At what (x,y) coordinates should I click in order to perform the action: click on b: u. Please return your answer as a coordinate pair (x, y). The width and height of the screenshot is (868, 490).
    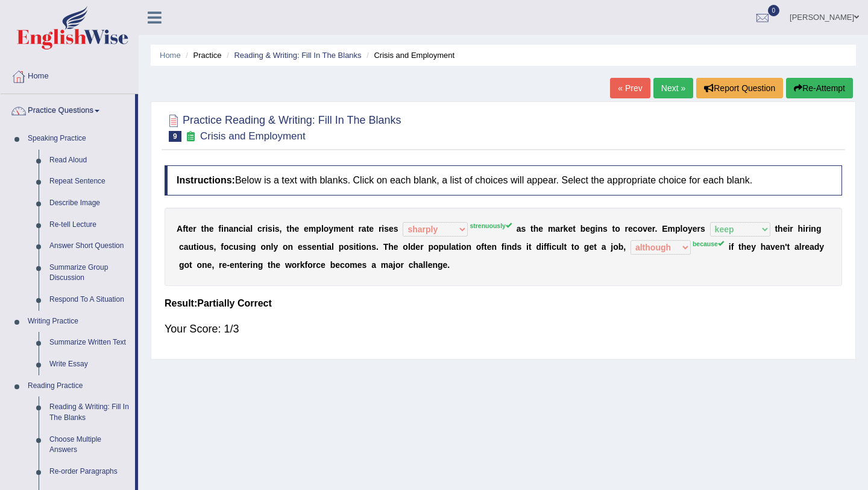
    Looking at the image, I should click on (446, 246).